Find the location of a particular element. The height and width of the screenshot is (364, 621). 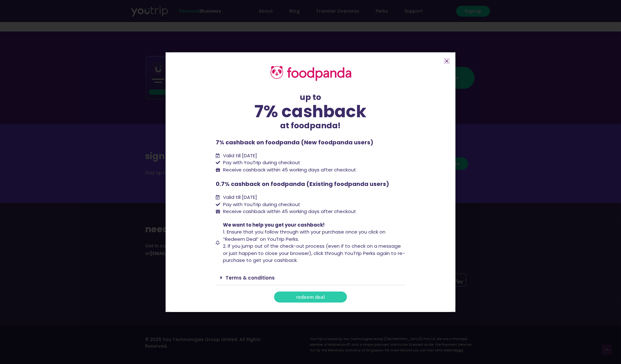

span: 1. Ensure that you follow through with your purchase once you click on “Redeem Deal” on YouTrip P... is located at coordinates (304, 235).